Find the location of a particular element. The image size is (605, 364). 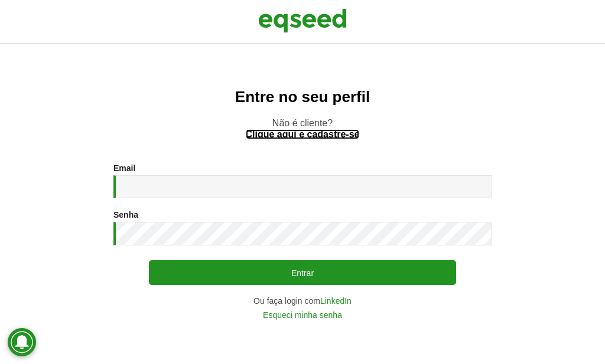

h2: Entre no seu perfil is located at coordinates (302, 96).